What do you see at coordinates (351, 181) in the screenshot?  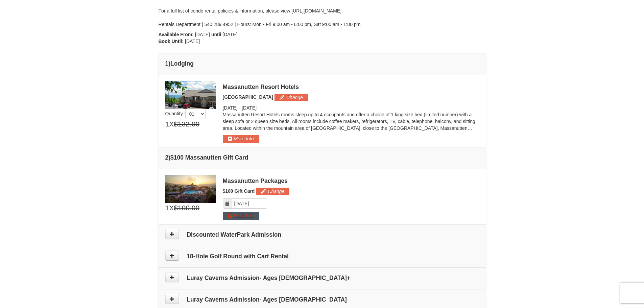 I see `div: Massanutten Packages` at bounding box center [351, 181].